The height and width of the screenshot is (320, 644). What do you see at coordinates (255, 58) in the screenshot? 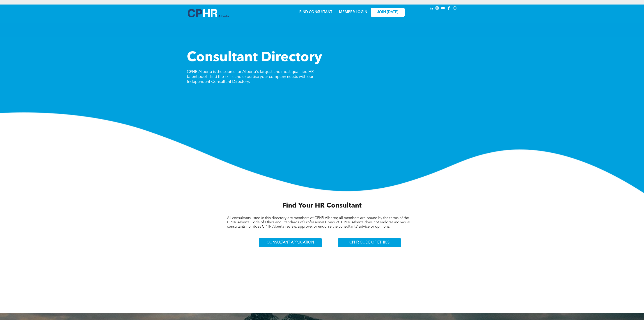
I see `span: Consultant Directory` at bounding box center [255, 58].